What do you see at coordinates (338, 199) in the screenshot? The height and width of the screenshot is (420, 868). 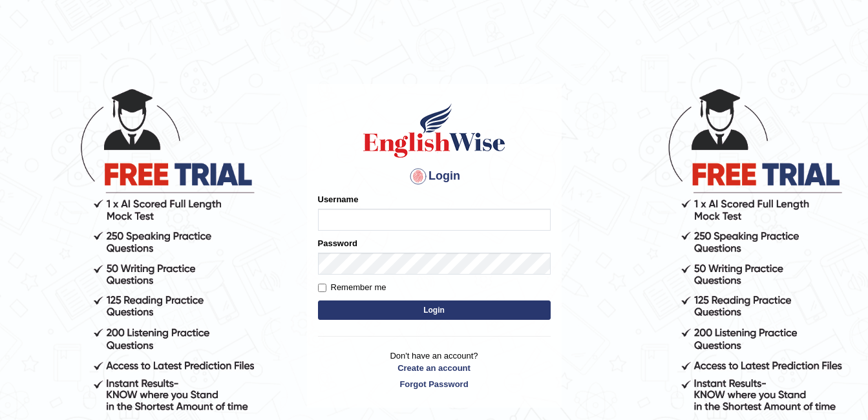 I see `label: Username` at bounding box center [338, 199].